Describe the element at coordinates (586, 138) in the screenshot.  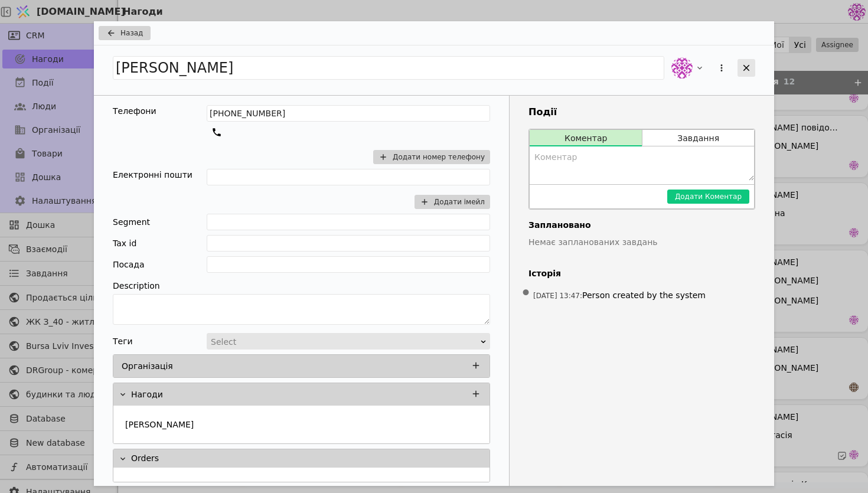
I see `button: Коментар` at that location.